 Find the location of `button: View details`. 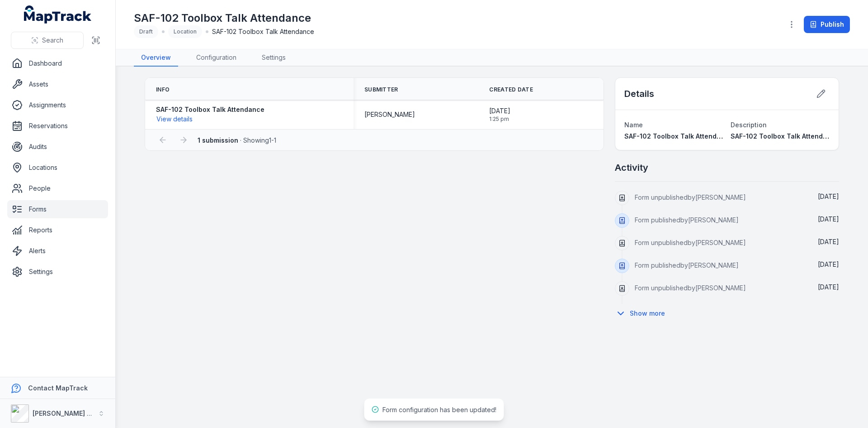

button: View details is located at coordinates (175, 119).